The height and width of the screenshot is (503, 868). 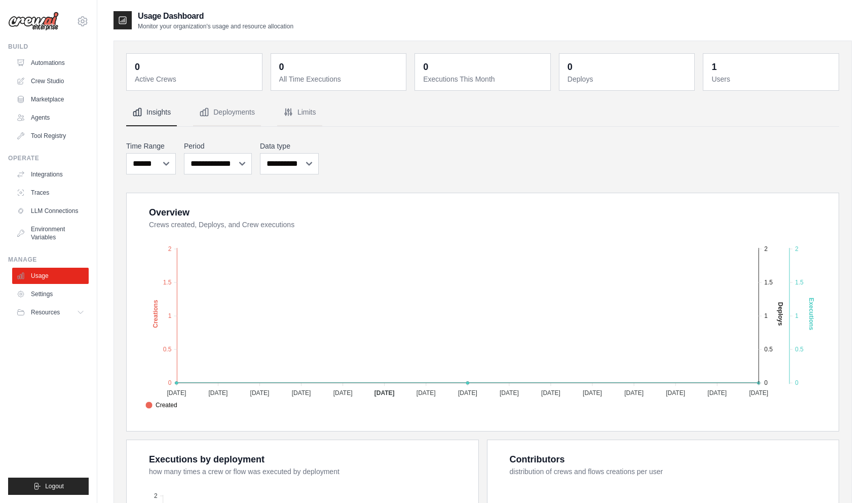 What do you see at coordinates (151, 113) in the screenshot?
I see `button: Insights` at bounding box center [151, 113].